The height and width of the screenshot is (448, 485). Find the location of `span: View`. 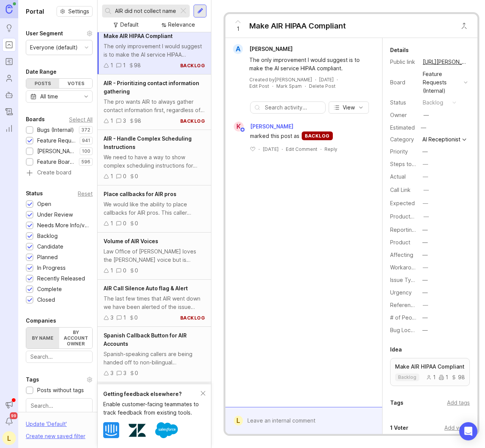

span: View is located at coordinates (349, 107).